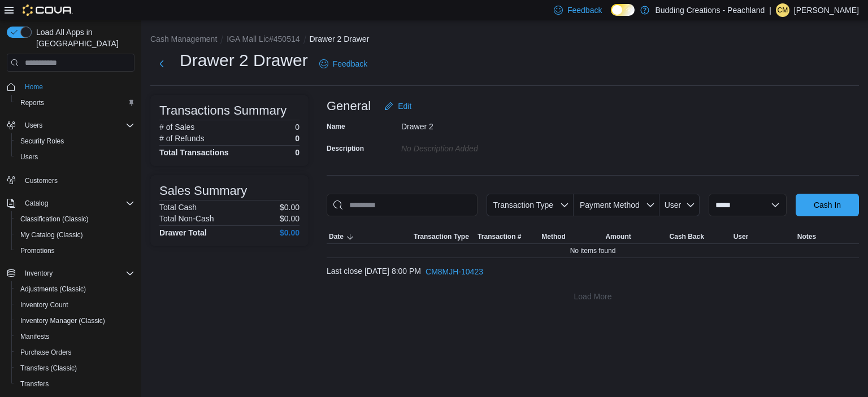  What do you see at coordinates (187, 219) in the screenshot?
I see `h6: Total Non-Cash` at bounding box center [187, 219].